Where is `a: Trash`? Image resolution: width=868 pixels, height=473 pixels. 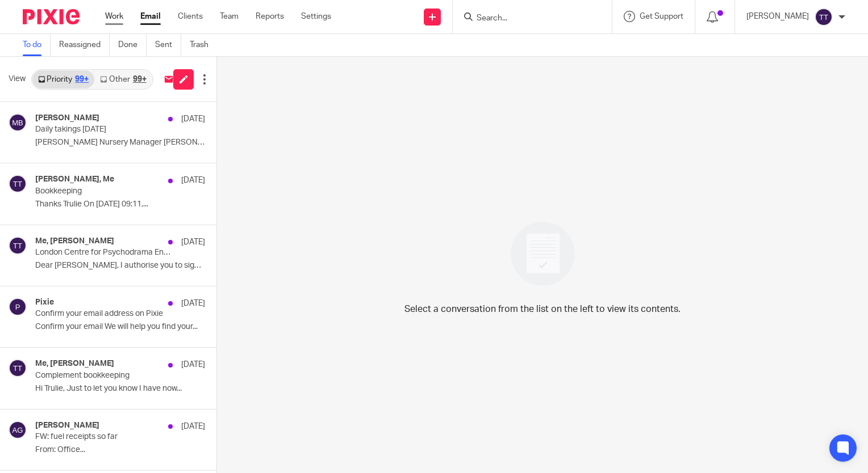 a: Trash is located at coordinates (203, 45).